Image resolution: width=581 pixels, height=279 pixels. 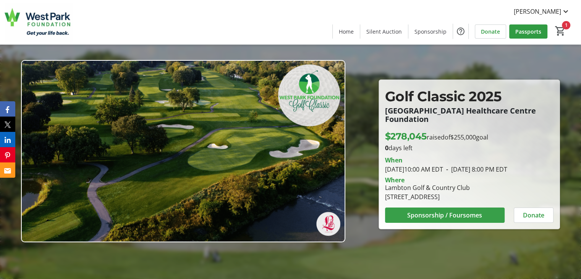 What do you see at coordinates (346, 31) in the screenshot?
I see `span: Home` at bounding box center [346, 31].